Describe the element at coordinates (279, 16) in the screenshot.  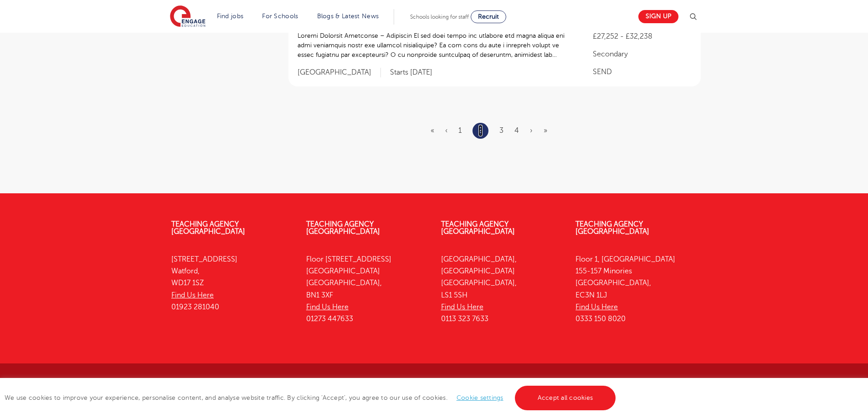
I see `a: For Schools` at that location.